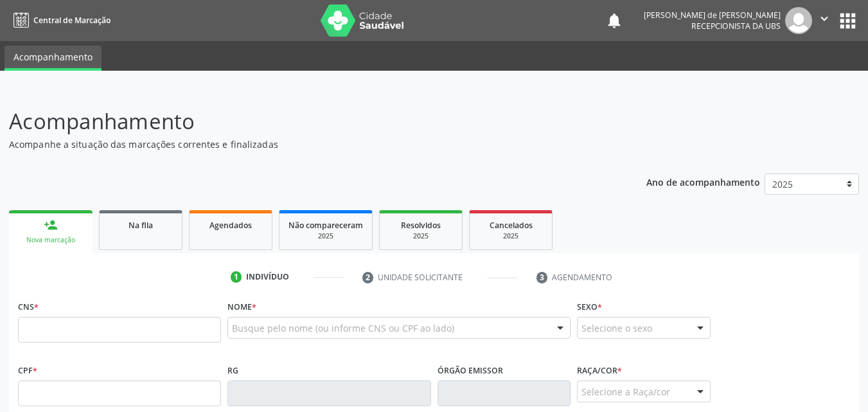 The width and height of the screenshot is (868, 412). What do you see at coordinates (52, 57) in the screenshot?
I see `a: Acompanhamento` at bounding box center [52, 57].